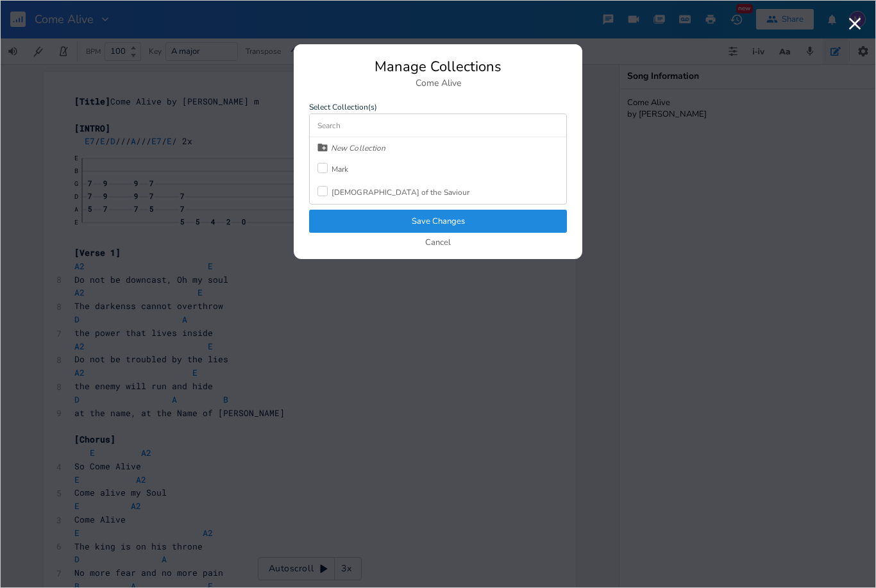  What do you see at coordinates (438, 221) in the screenshot?
I see `button: Save Changes` at bounding box center [438, 221].